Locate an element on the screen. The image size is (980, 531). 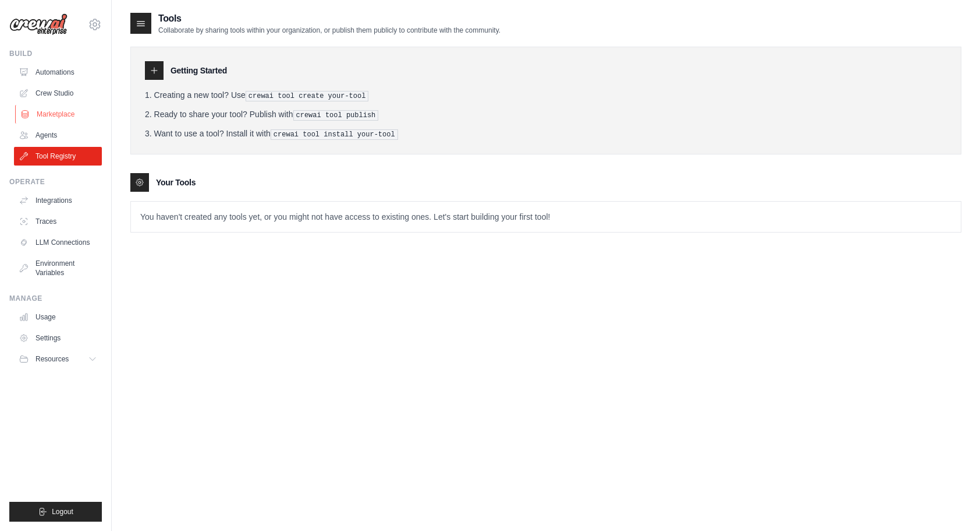
p: Collaborate by sharing tools within your organization, or publish them publicly to contribute wit... is located at coordinates (329, 30).